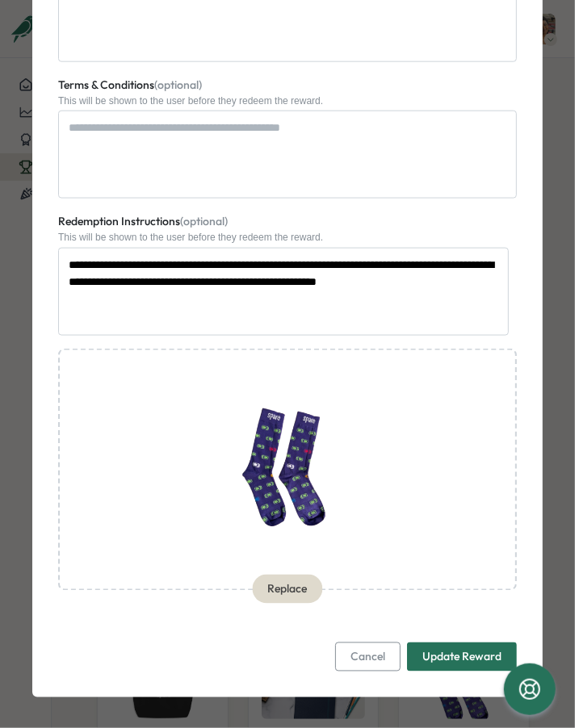 The height and width of the screenshot is (728, 575). I want to click on button: Cancel, so click(368, 657).